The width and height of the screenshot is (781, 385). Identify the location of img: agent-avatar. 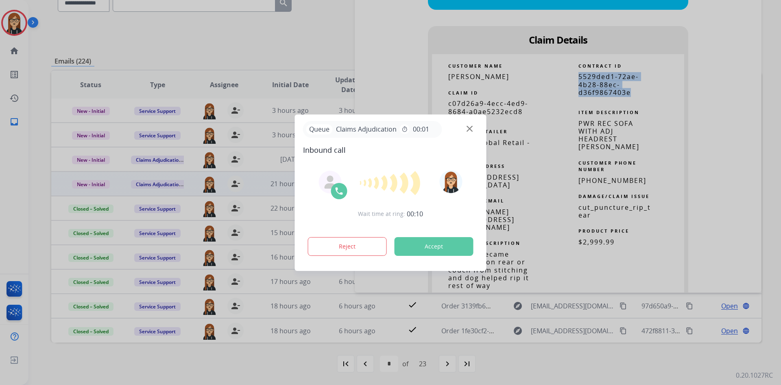
(330, 182).